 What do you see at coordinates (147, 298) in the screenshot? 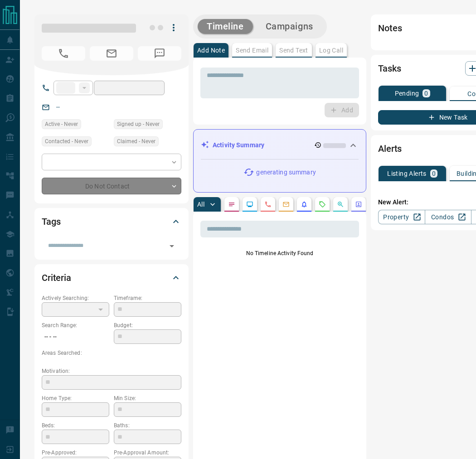
I see `p: Timeframe:` at bounding box center [147, 298].